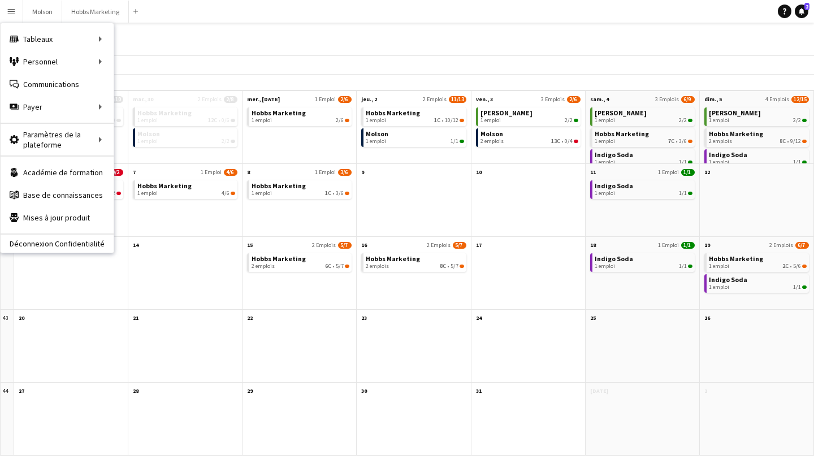  I want to click on a: Hobbs Marketing1 emploi2/6, so click(300, 115).